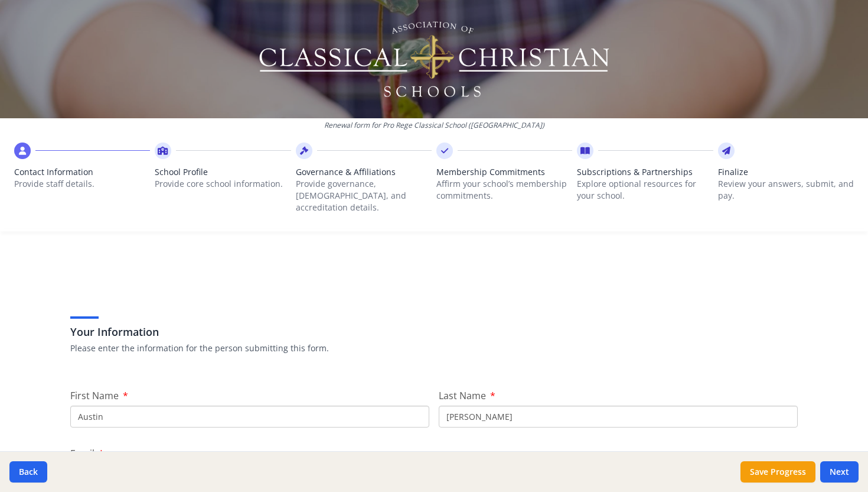 The image size is (868, 492). What do you see at coordinates (463, 395) in the screenshot?
I see `span: Last Name` at bounding box center [463, 395].